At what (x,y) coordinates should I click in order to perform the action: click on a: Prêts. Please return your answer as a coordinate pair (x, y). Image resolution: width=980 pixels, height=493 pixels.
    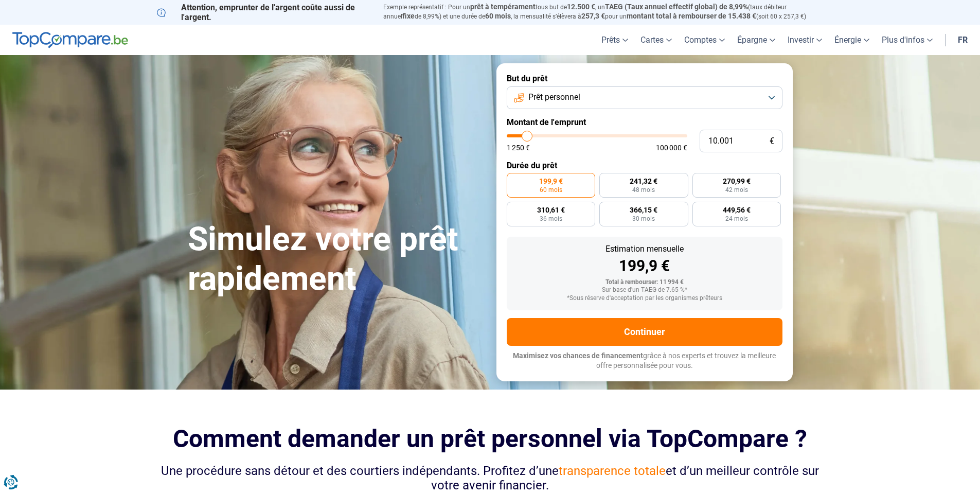
    Looking at the image, I should click on (615, 40).